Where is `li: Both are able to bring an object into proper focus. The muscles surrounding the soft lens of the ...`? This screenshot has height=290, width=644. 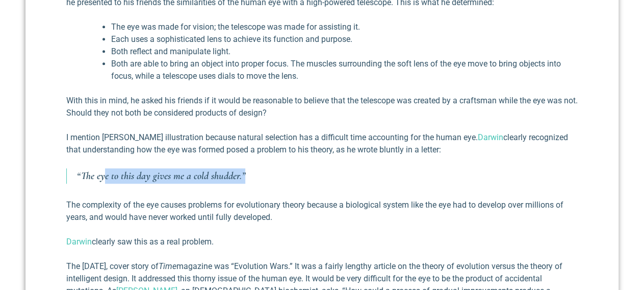 li: Both are able to bring an object into proper focus. The muscles surrounding the soft lens of the ... is located at coordinates (345, 70).